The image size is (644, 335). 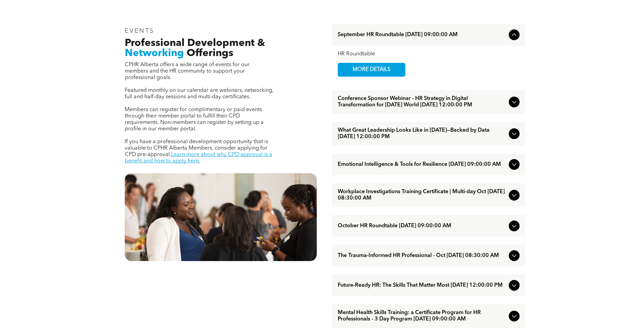 What do you see at coordinates (195, 119) in the screenshot?
I see `span: Members can register for complimentary or paid events through their member portal to fulfill thei...` at bounding box center [195, 119].